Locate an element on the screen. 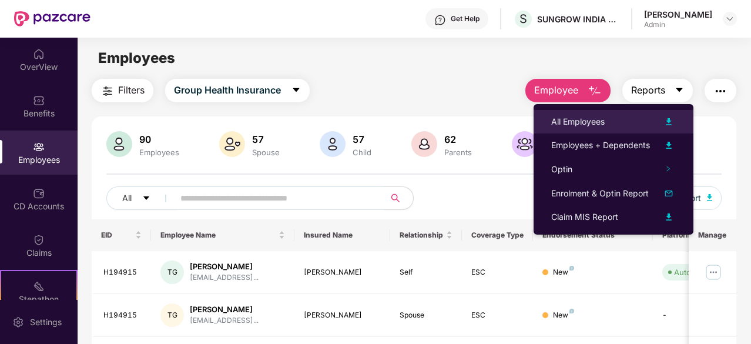 Image resolution: width=751 pixels, height=344 pixels. img: svg+xml;base64,PHN2ZyBpZD0iU2V0dGluZy0yMHgyMCIgeG1sbnM9Imh0dHA6Ly93d3cudzMub3JnLzIwMDAvc3ZnIiB3aW... is located at coordinates (18, 322).